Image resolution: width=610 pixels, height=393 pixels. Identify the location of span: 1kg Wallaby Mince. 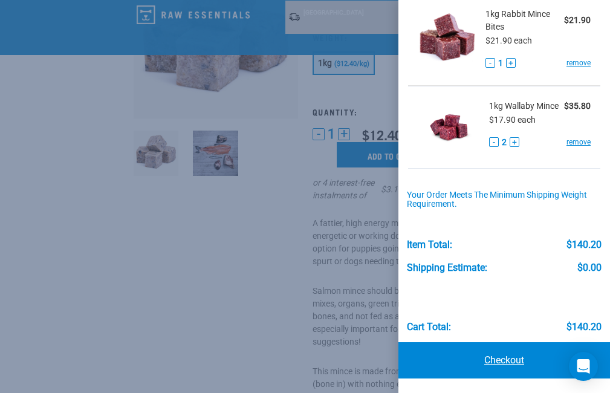
(524, 106).